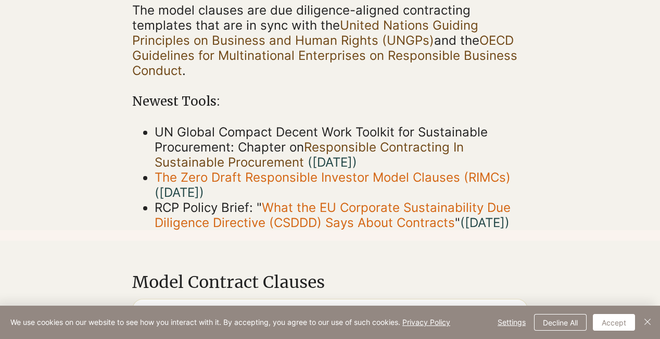 The image size is (660, 339). What do you see at coordinates (305, 33) in the screenshot?
I see `a: United Nations Guiding Principles on Business and Human Rights (UNGPs)` at bounding box center [305, 33].